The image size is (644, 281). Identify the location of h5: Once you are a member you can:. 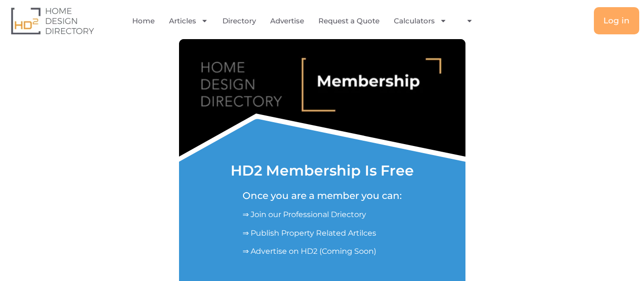
(322, 196).